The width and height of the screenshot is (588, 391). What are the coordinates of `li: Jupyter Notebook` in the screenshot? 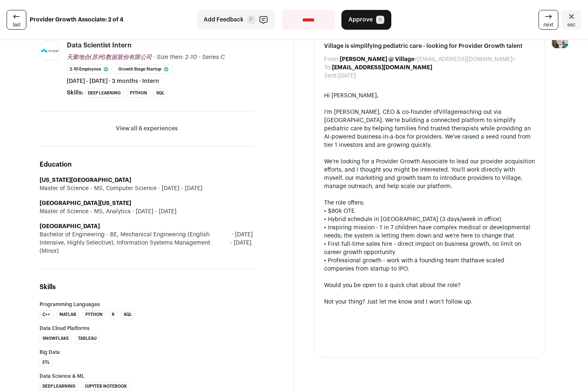 It's located at (106, 387).